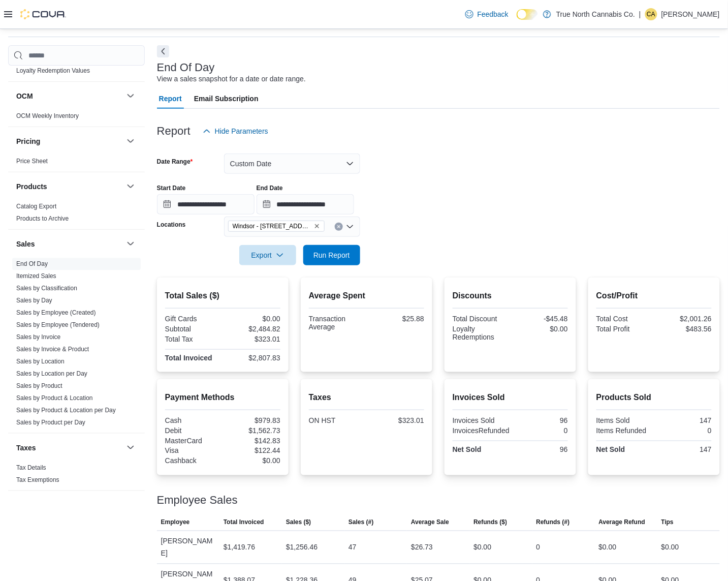  I want to click on div: ON HST, so click(337, 420).